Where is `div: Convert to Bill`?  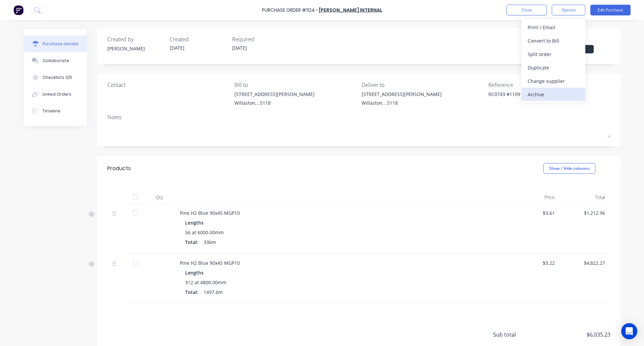 div: Convert to Bill is located at coordinates (554, 40).